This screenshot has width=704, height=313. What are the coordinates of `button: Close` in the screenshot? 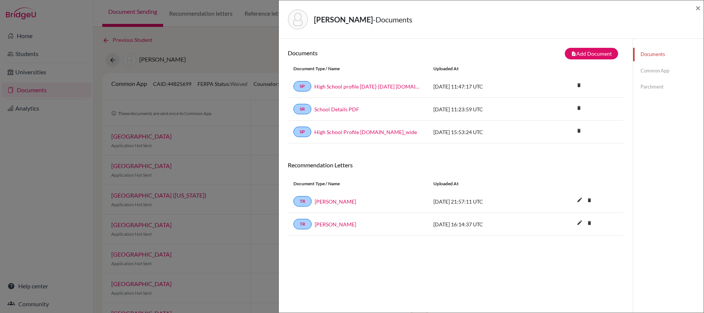 It's located at (698, 8).